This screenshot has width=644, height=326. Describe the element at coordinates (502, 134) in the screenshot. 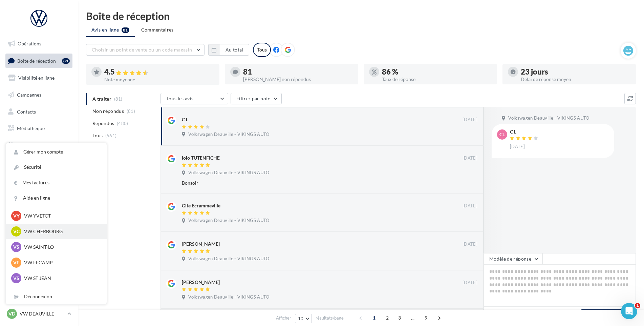

I see `span: CL` at that location.